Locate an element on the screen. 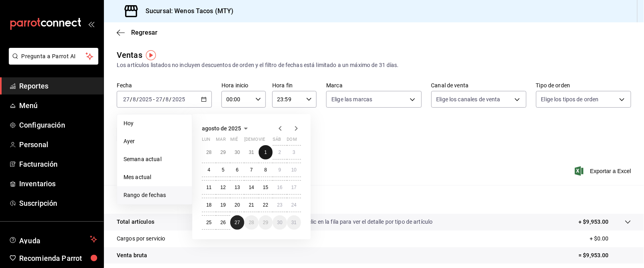  button: 28 de julio de 2025 is located at coordinates (208, 153).